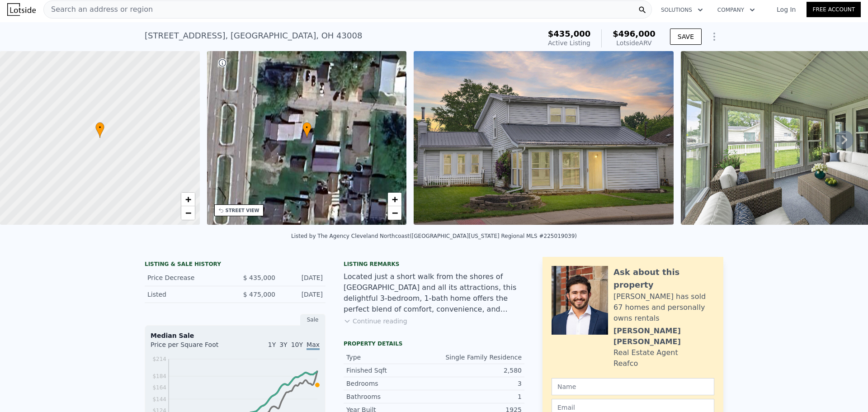 The width and height of the screenshot is (868, 412). Describe the element at coordinates (283, 344) in the screenshot. I see `span: 3Y` at that location.